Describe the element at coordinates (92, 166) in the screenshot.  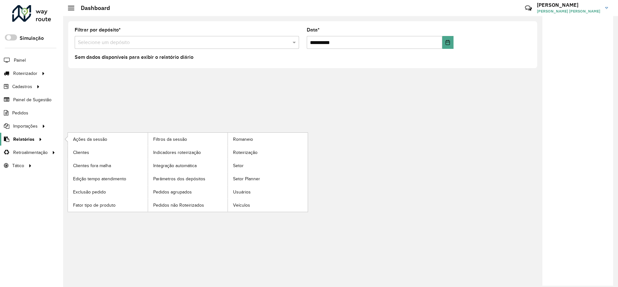
I see `span: Clientes fora malha` at that location.